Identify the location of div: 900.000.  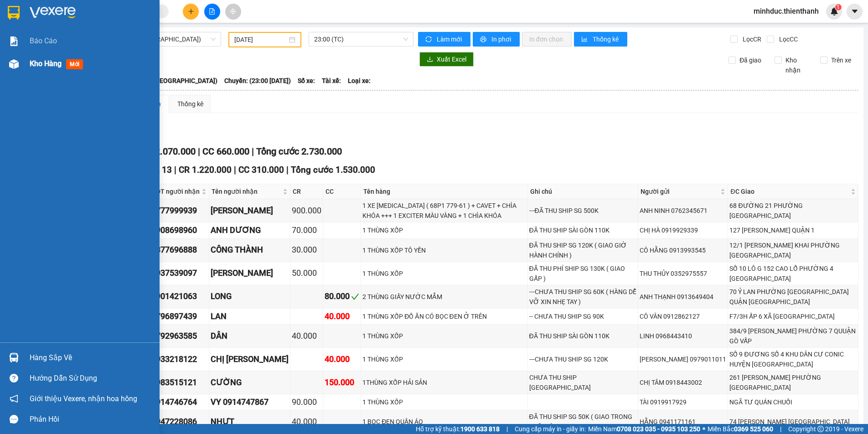
(306, 211).